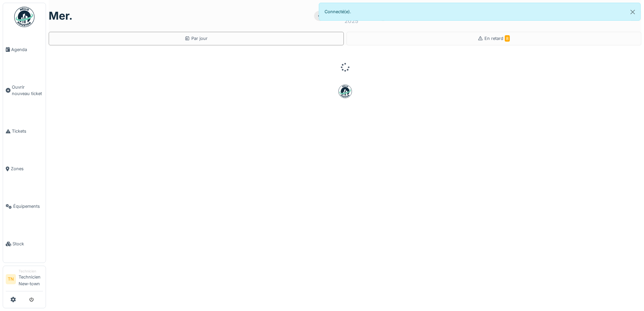  Describe the element at coordinates (31, 271) in the screenshot. I see `div: Technicien` at that location.